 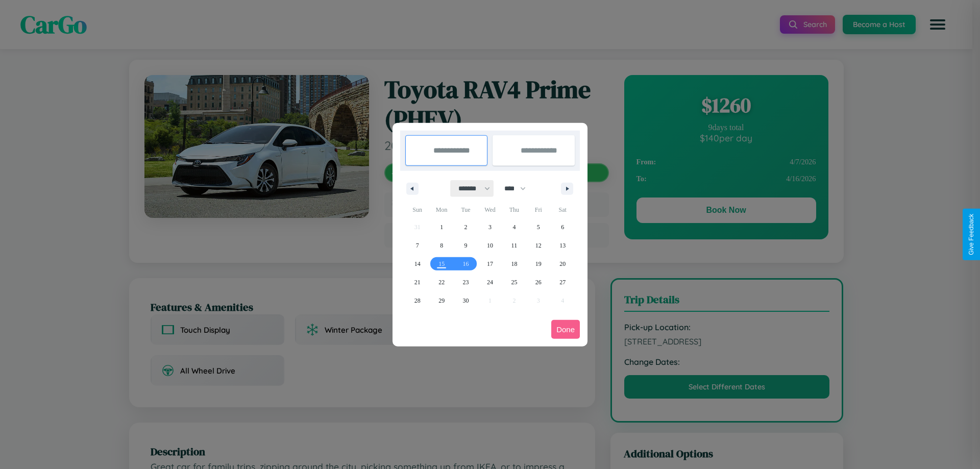 I want to click on button: 4, so click(x=514, y=227).